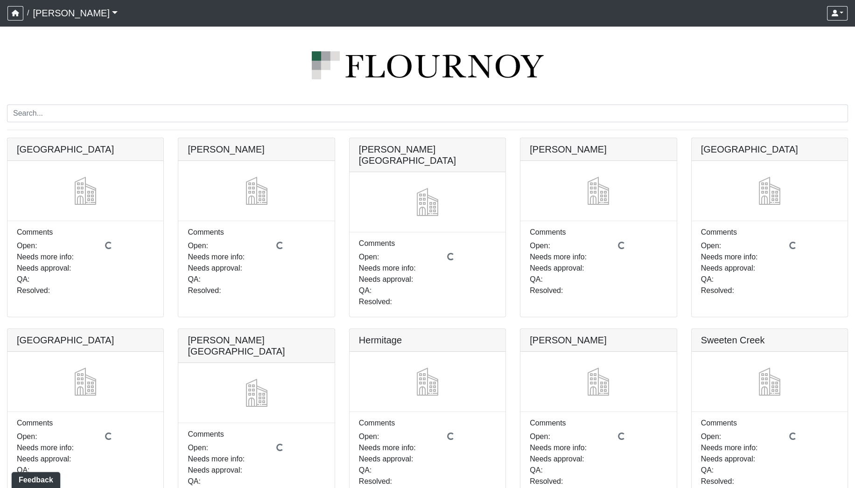 This screenshot has height=488, width=855. What do you see at coordinates (29, 11) in the screenshot?
I see `button: Feedback` at bounding box center [29, 11].